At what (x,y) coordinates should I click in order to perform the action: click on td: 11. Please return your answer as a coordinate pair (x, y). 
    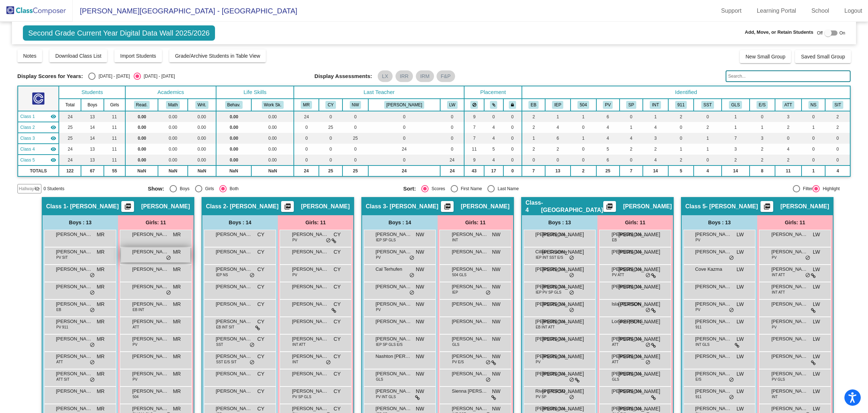
    Looking at the image, I should click on (114, 139).